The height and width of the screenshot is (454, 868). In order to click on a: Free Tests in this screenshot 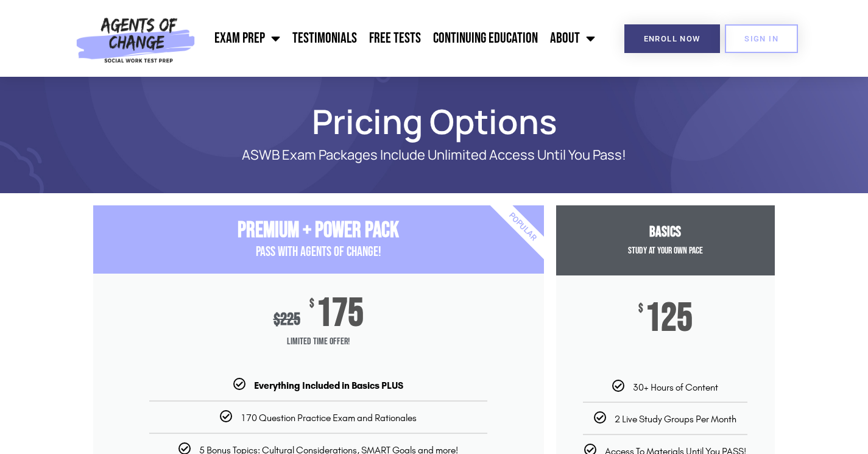, I will do `click(395, 38)`.